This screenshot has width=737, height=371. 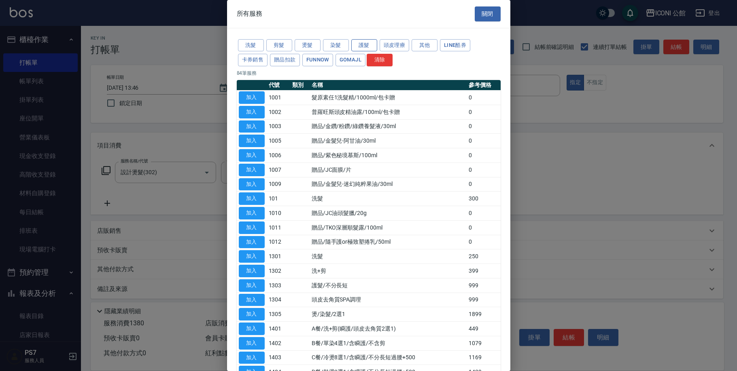 I want to click on td: 1010, so click(x=278, y=214).